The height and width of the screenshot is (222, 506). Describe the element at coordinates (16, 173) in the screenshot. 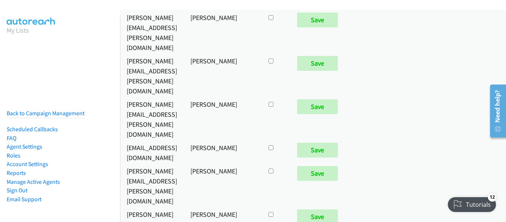

I see `a: Reports` at that location.